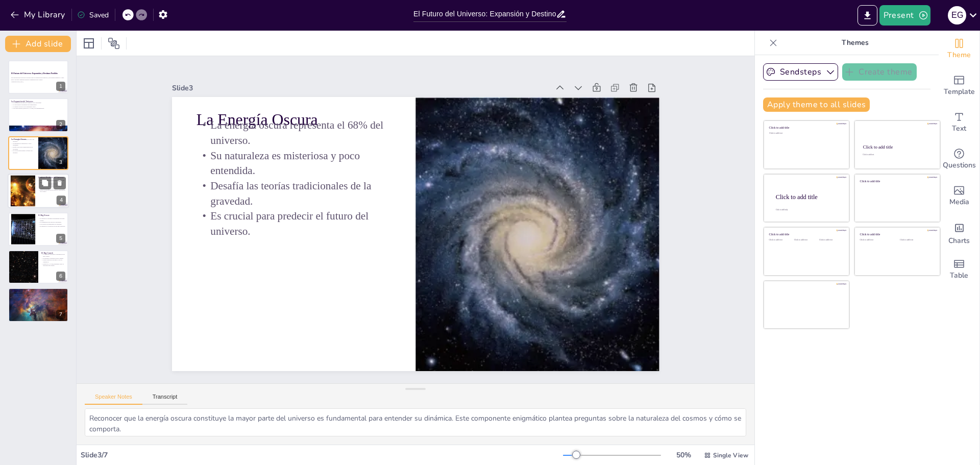  Describe the element at coordinates (52, 190) in the screenshot. I see `p: Estas teorías influyen en nuestra comprensión del cosmos.` at that location.